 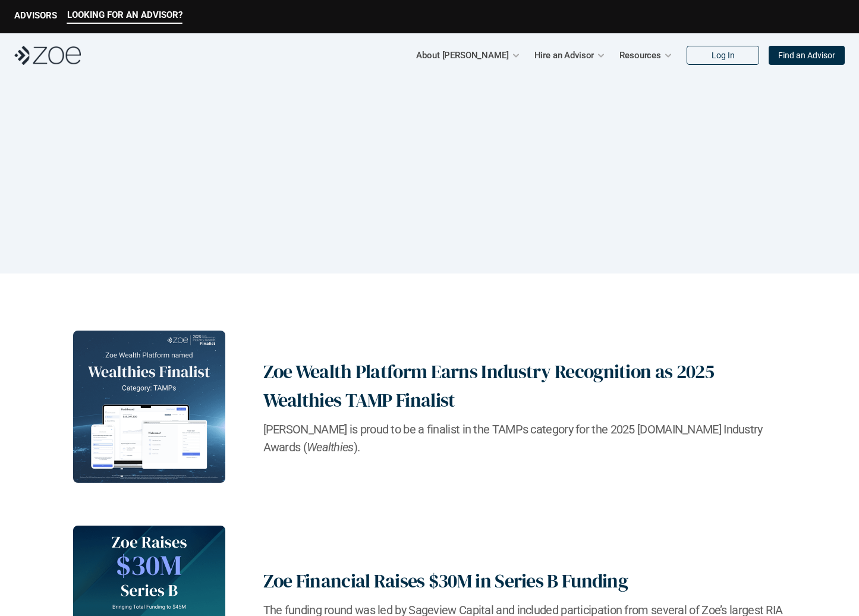 What do you see at coordinates (564, 55) in the screenshot?
I see `p: Hire an Advisor` at bounding box center [564, 55].